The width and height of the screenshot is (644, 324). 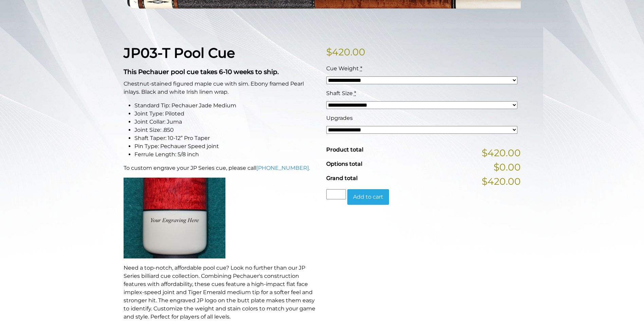 What do you see at coordinates (343, 68) in the screenshot?
I see `span: Cue Weight` at bounding box center [343, 68].